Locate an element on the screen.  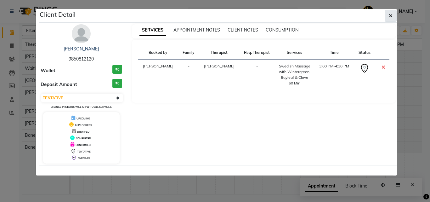
img: avatar is located at coordinates (81, 34).